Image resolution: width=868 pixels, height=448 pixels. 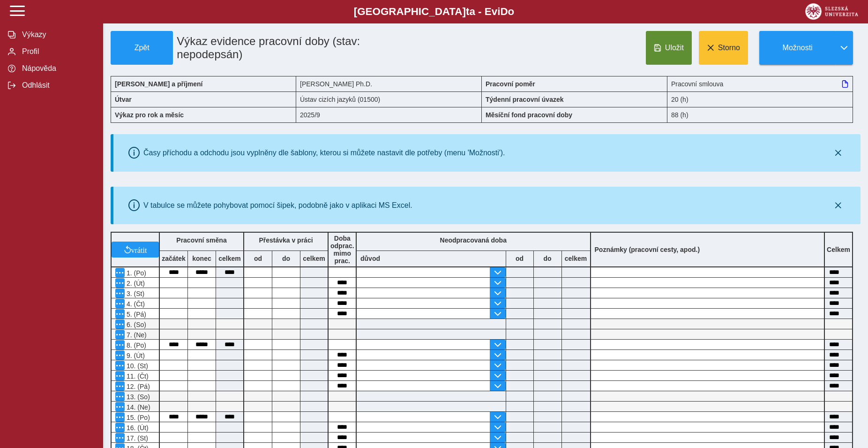 I want to click on span: 13. (So), so click(x=137, y=396).